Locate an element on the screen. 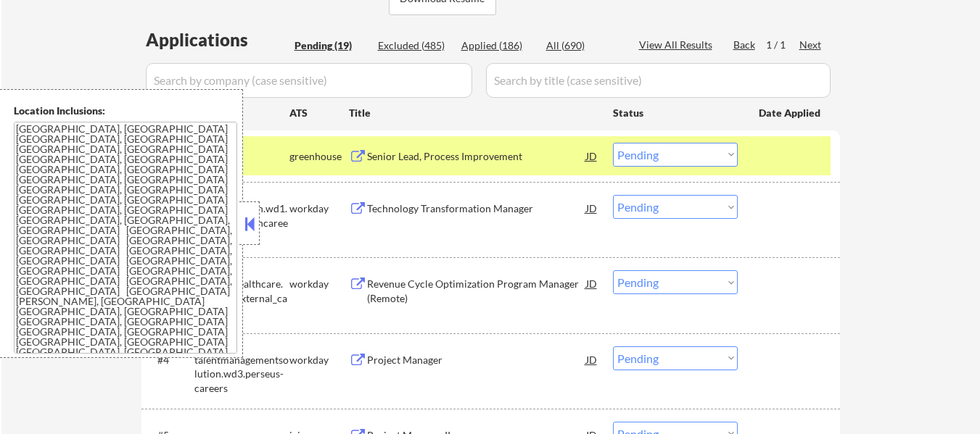  div: #4 is located at coordinates (170, 361).